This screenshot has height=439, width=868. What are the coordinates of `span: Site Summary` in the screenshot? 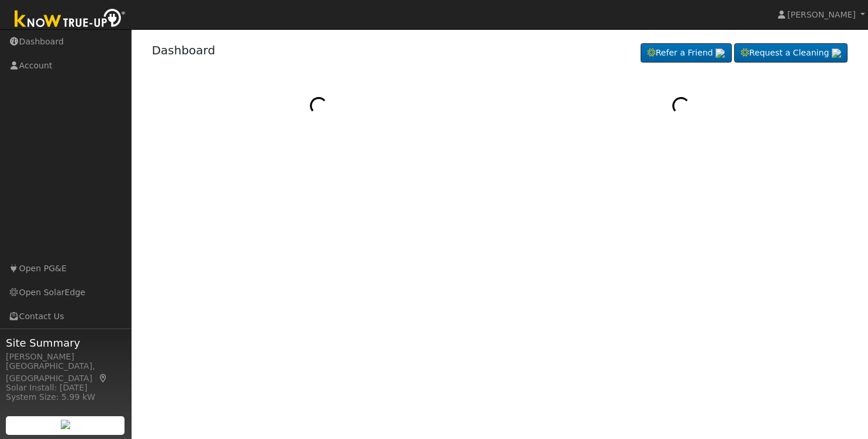 It's located at (65, 342).